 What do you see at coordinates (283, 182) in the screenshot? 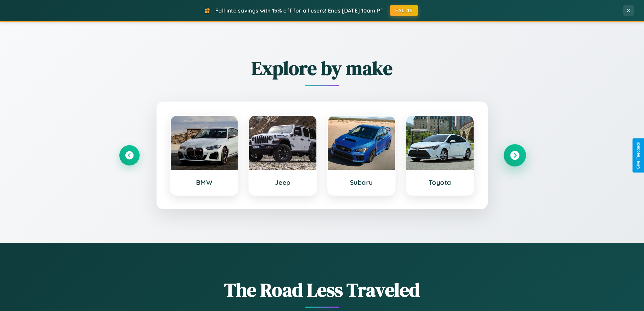
I see `h3: Jeep` at bounding box center [283, 182].